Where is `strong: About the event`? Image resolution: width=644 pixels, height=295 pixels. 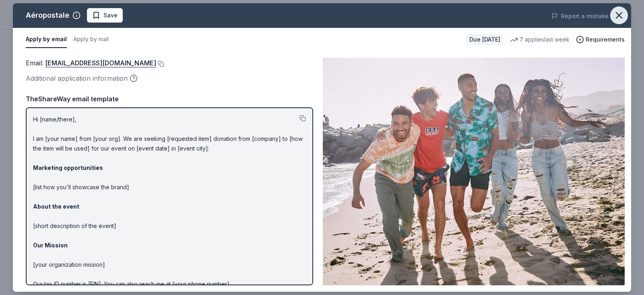 strong: About the event is located at coordinates (56, 206).